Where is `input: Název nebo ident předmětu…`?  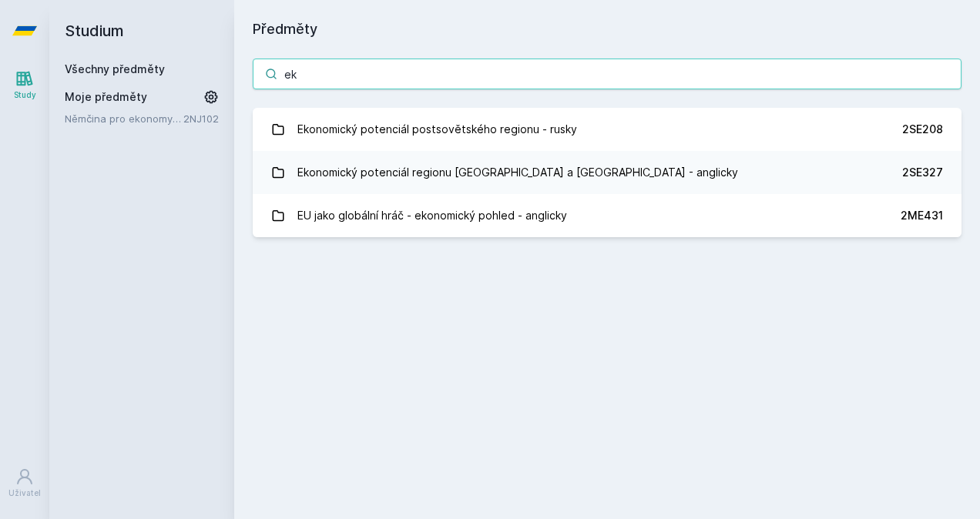 input: Název nebo ident předmětu… is located at coordinates (607, 74).